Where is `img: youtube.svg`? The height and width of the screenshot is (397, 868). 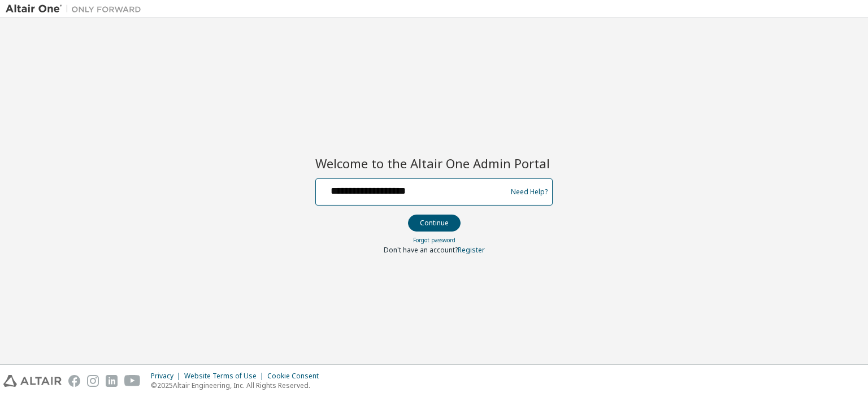
img: youtube.svg is located at coordinates (132, 381).